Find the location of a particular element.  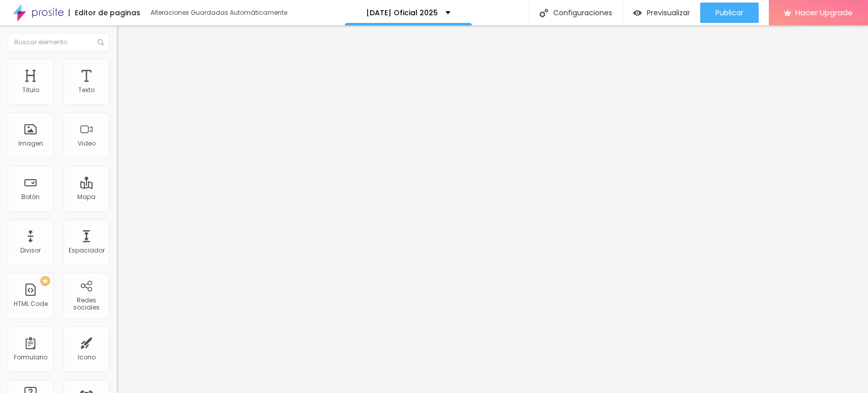

div: Divisor is located at coordinates (30, 250).